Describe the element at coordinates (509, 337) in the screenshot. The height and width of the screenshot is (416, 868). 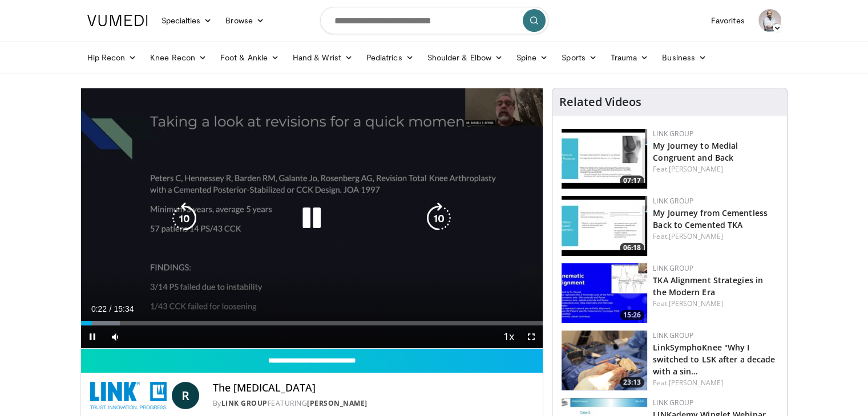
I see `button: Playback Rate` at that location.